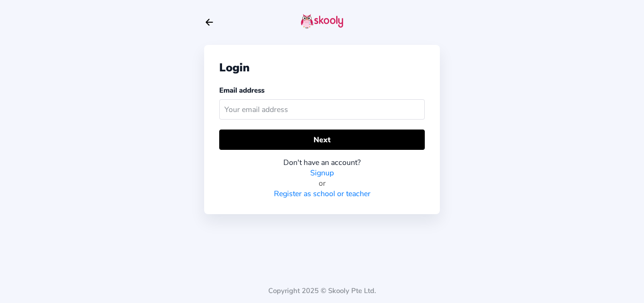 This screenshot has width=644, height=303. I want to click on ion-icon: arrow back outline, so click(209, 22).